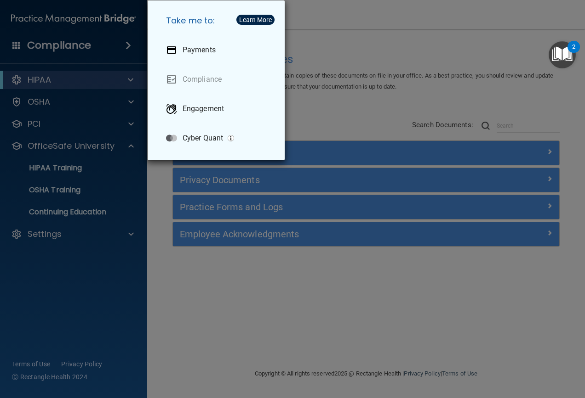  Describe the element at coordinates (562, 55) in the screenshot. I see `button: Open Resource Center, 2 new notifications` at that location.